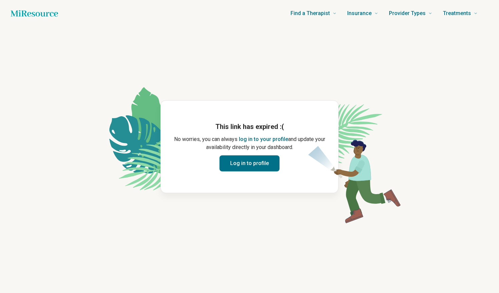 The image size is (499, 293). I want to click on span: Insurance, so click(359, 13).